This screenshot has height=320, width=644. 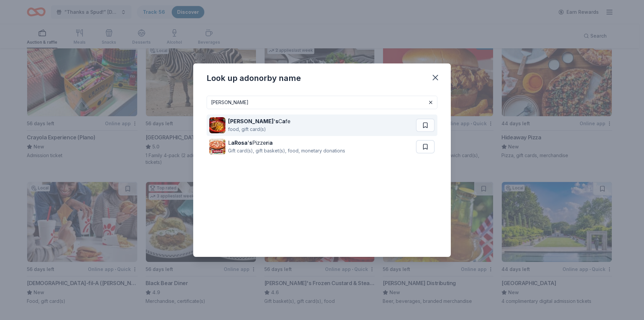 I want to click on div: Gift card(s), gift basket(s), food, monetary donations, so click(x=287, y=151).